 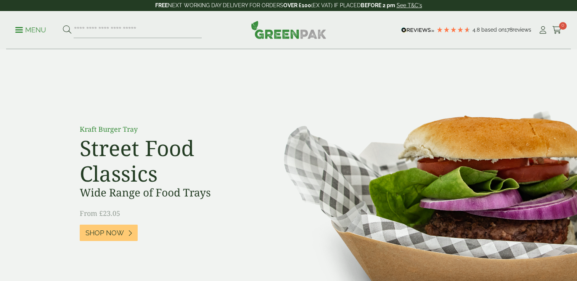 What do you see at coordinates (165, 193) in the screenshot?
I see `h3: Wide Range of Food Trays` at bounding box center [165, 193].